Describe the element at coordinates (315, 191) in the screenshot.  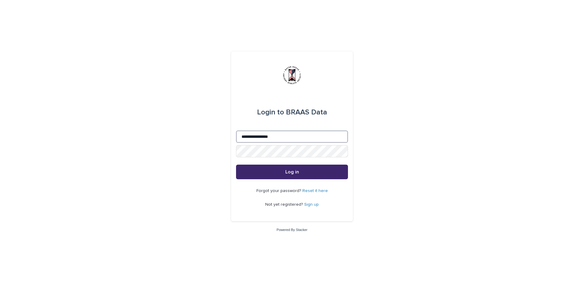
I see `a: Reset it here` at that location.